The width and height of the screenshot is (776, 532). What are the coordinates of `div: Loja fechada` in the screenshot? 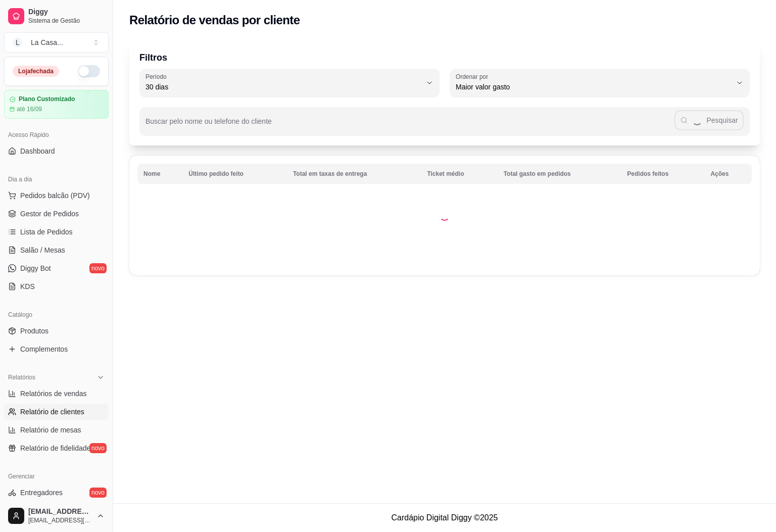 It's located at (36, 71).